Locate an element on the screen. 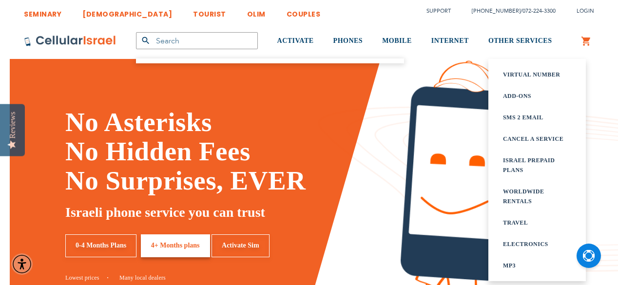 Image resolution: width=618 pixels, height=285 pixels. a: OTHER SERVICES is located at coordinates (520, 41).